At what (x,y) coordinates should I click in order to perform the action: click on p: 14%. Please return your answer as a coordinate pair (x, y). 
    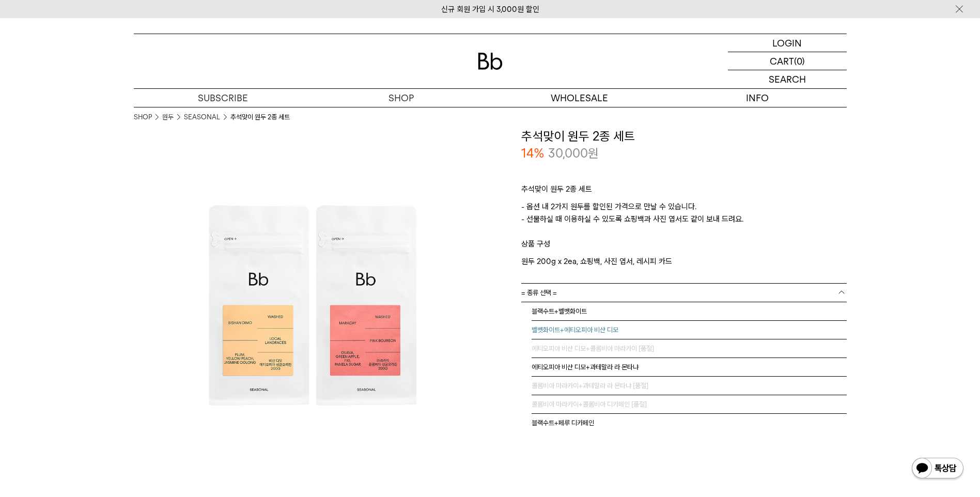
    Looking at the image, I should click on (532, 154).